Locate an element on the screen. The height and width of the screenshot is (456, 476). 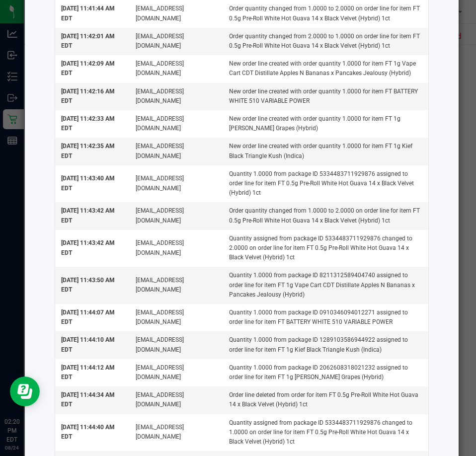
td: Order quantity changed from 1.0000 to 2.0000 on order line for item FT 0.5g Pre-Roll White Hot Gu... is located at coordinates (325, 215).